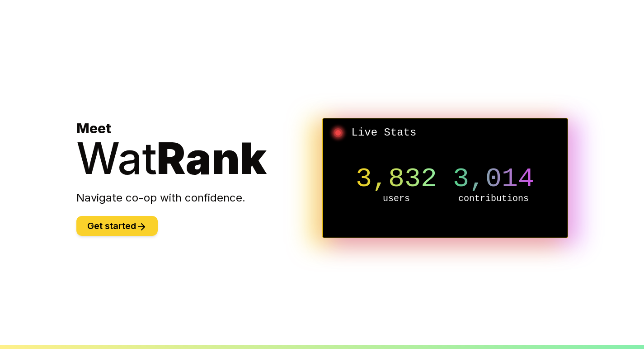 Image resolution: width=644 pixels, height=356 pixels. Describe the element at coordinates (117, 226) in the screenshot. I see `button: Get started` at that location.